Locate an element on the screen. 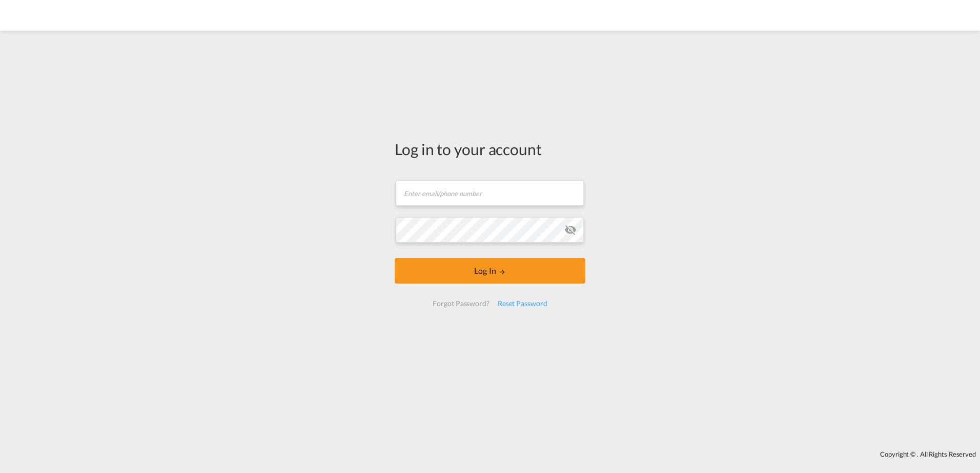 This screenshot has width=980, height=473. md-icon: icon-eye-off is located at coordinates (571, 230).